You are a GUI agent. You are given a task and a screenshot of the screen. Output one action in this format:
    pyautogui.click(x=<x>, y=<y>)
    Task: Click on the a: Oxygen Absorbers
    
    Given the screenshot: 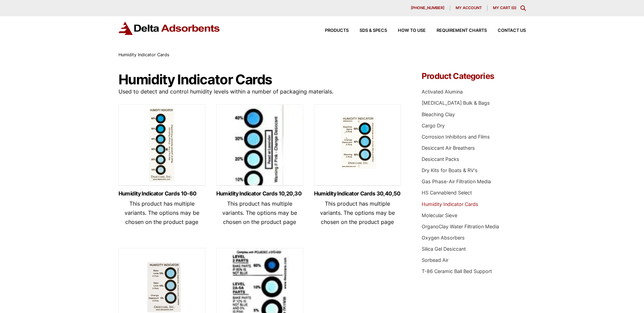 What is the action you would take?
    pyautogui.click(x=443, y=237)
    